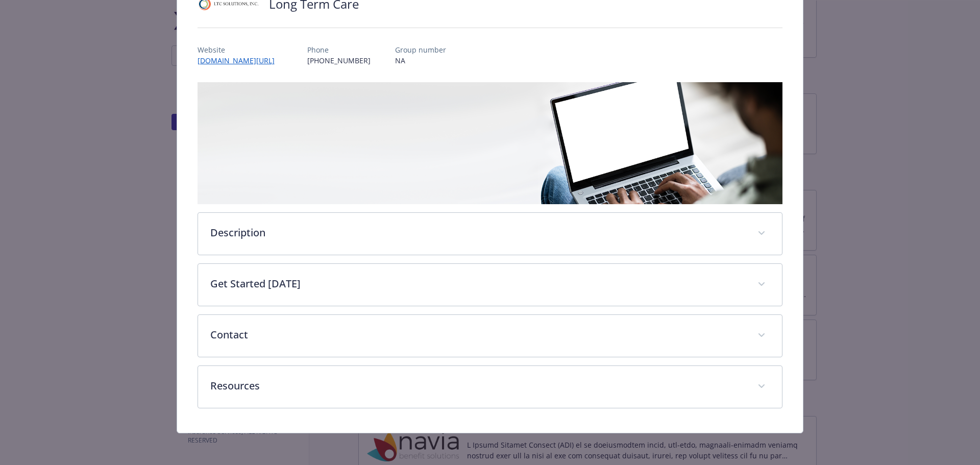 The image size is (980, 465). What do you see at coordinates (240, 49) in the screenshot?
I see `p: Website` at bounding box center [240, 49].